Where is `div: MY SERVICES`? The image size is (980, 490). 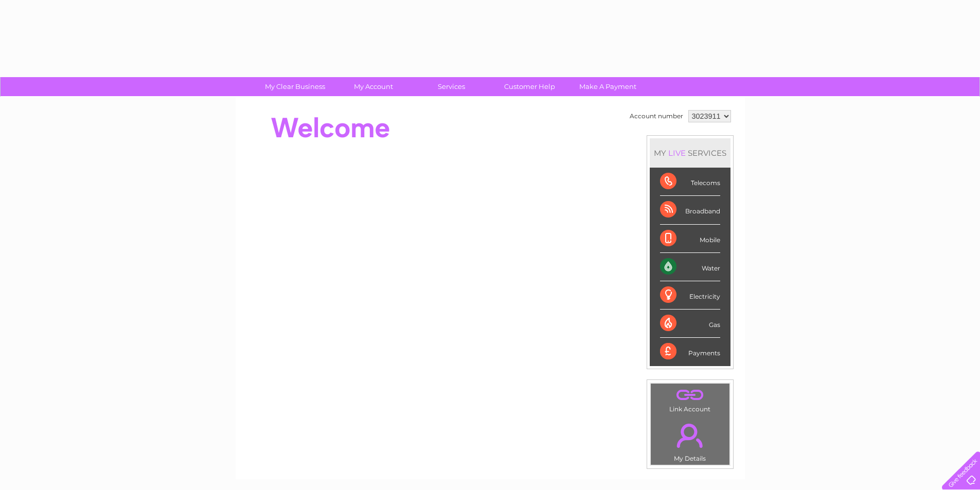
div: MY SERVICES is located at coordinates (690, 153).